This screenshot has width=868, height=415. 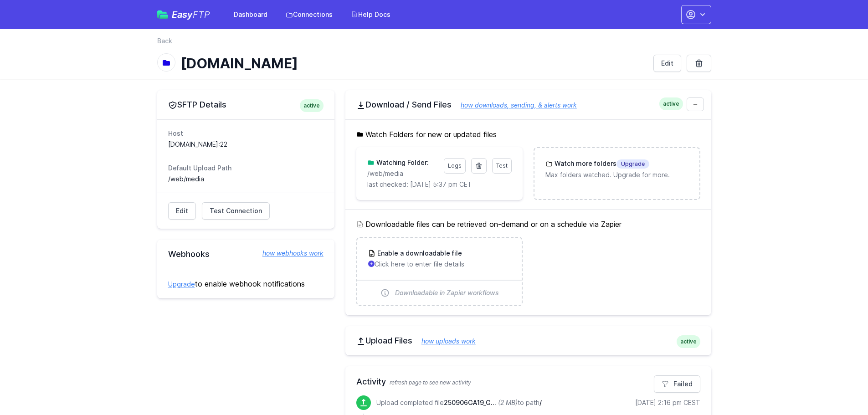 I want to click on a: Logs, so click(x=455, y=166).